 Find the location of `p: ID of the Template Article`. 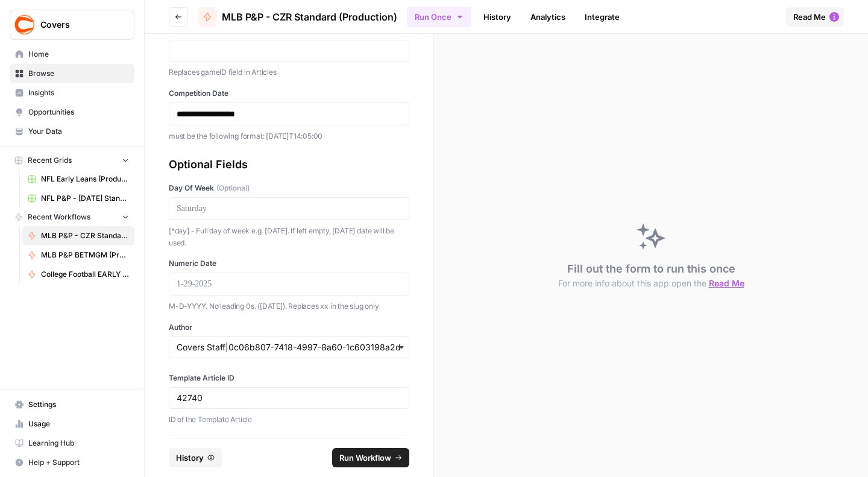

p: ID of the Template Article is located at coordinates (289, 420).